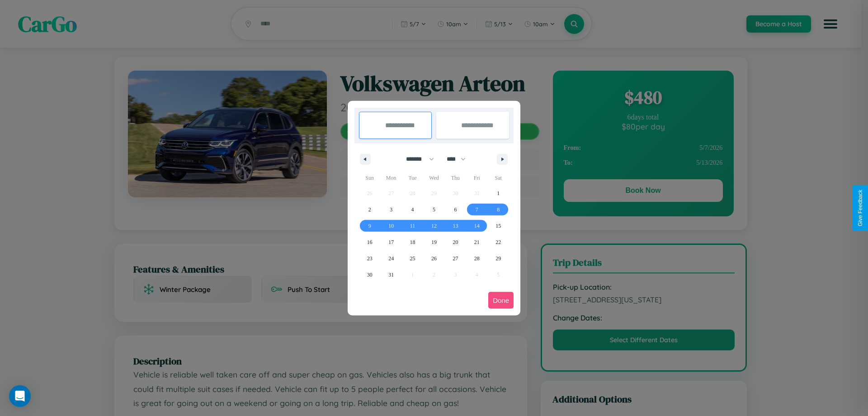 The height and width of the screenshot is (416, 868). Describe the element at coordinates (455, 258) in the screenshot. I see `button: 27` at that location.